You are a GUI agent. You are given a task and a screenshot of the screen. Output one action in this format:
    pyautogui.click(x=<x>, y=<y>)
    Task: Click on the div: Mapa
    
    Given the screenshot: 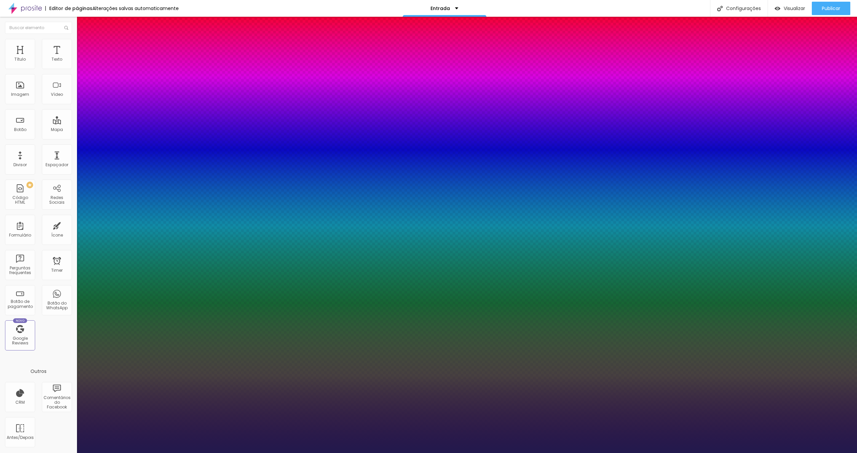 What is the action you would take?
    pyautogui.click(x=57, y=130)
    